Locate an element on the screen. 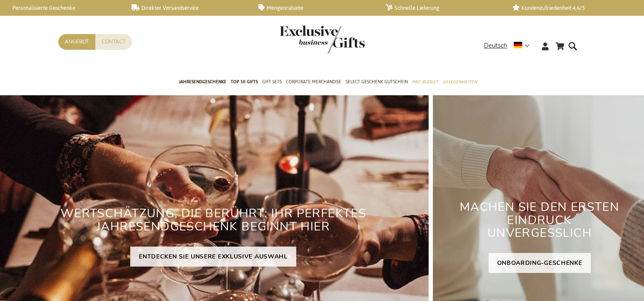 This screenshot has width=644, height=301. span: Select Geschenk Gutschein is located at coordinates (377, 82).